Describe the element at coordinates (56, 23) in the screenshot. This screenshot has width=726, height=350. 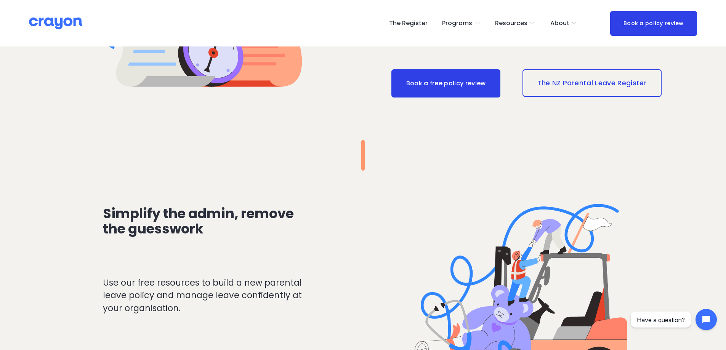
I see `img: Crayon` at that location.